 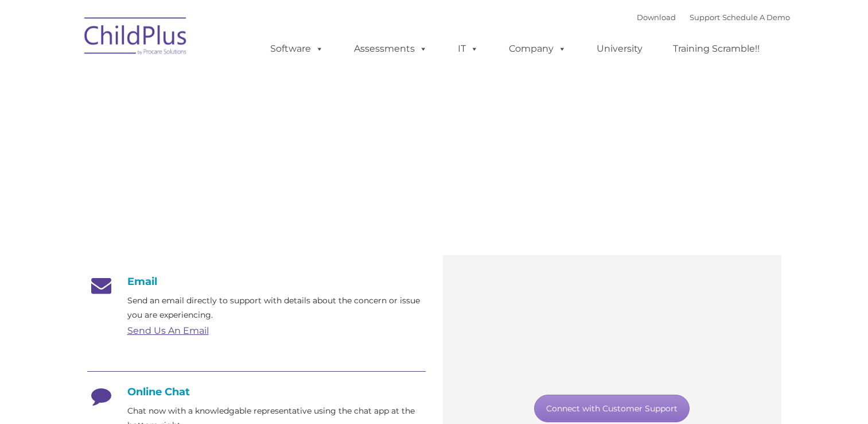 I want to click on a: Company, so click(x=538, y=49).